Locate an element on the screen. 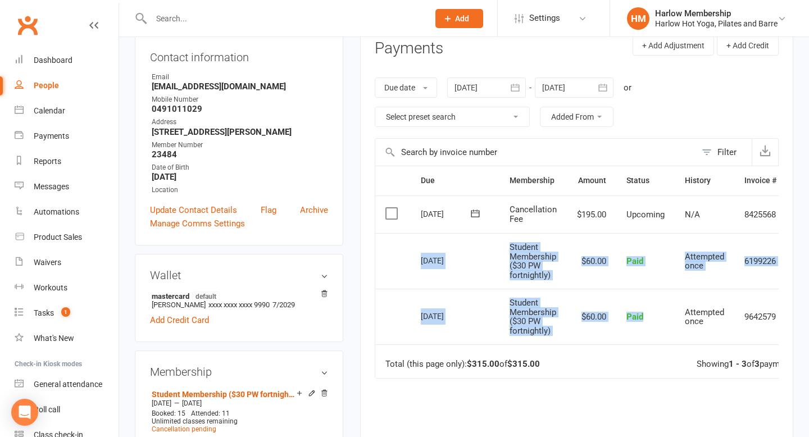 This screenshot has width=809, height=437. td: 6199226 is located at coordinates (760, 261).